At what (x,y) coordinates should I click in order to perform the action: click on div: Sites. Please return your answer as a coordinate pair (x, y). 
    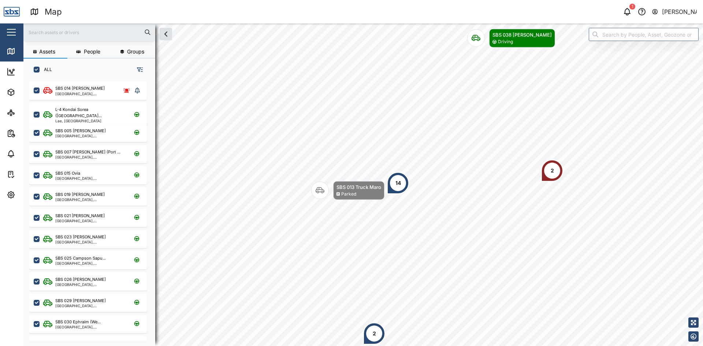
    Looking at the image, I should click on (28, 113).